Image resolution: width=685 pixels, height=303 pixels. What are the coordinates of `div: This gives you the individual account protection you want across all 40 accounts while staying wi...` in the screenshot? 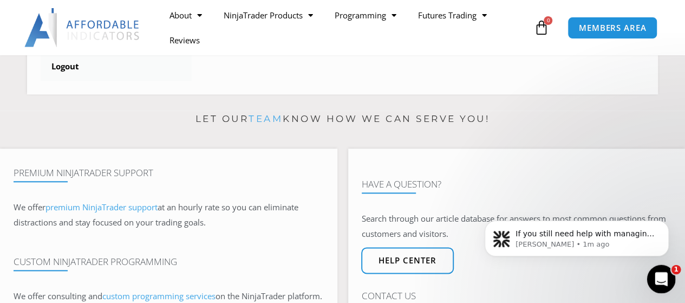 It's located at (108, 86).